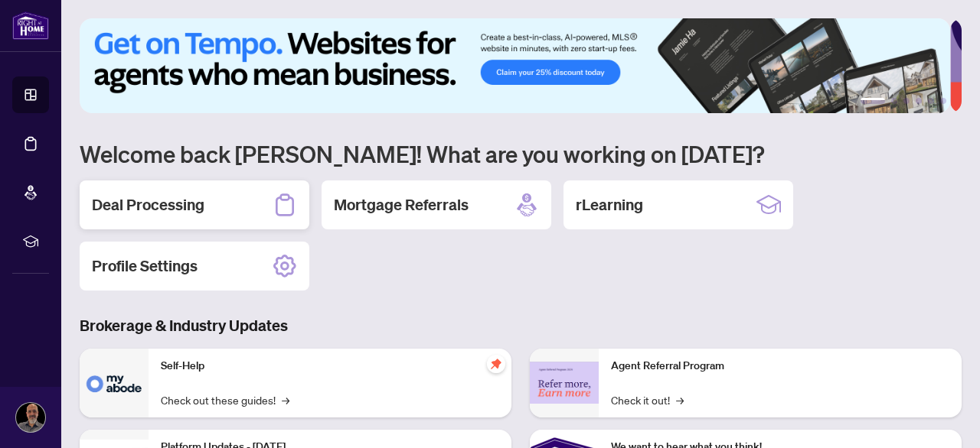 The height and width of the screenshot is (448, 980). Describe the element at coordinates (907, 101) in the screenshot. I see `button: 3` at that location.